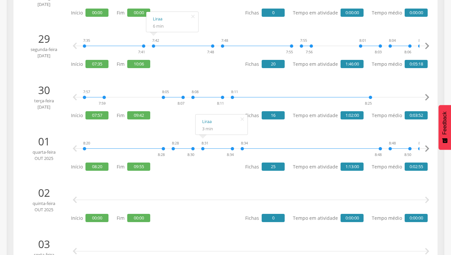 Image resolution: width=451 pixels, height=255 pixels. I want to click on div: 7:57, so click(87, 92).